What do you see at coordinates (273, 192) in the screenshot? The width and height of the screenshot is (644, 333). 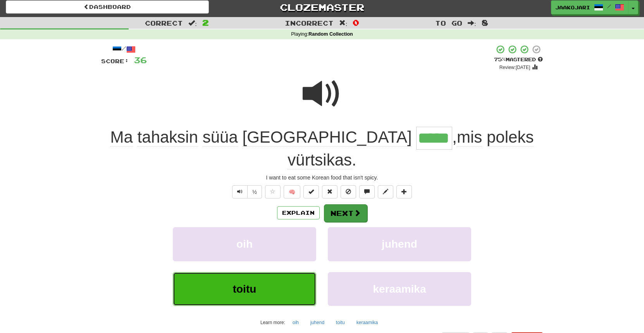 I see `button: Favorite sentence (alt+f)` at bounding box center [273, 192].